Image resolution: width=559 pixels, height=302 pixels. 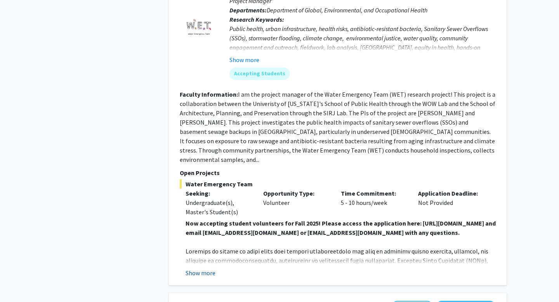 I want to click on div: Public health, urban infrastructure, health risks, antibiotic-resistant bacteria, Sanitary Sewer ..., so click(x=363, y=43).